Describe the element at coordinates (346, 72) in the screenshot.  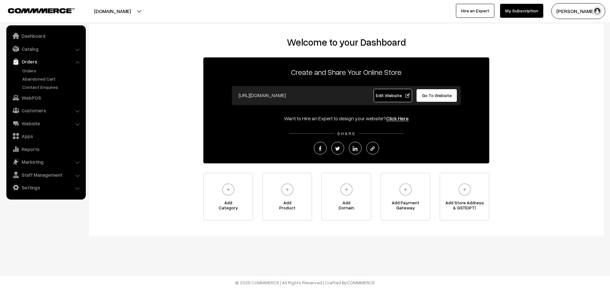
I see `p: Create and Share Your Online Store` at that location.